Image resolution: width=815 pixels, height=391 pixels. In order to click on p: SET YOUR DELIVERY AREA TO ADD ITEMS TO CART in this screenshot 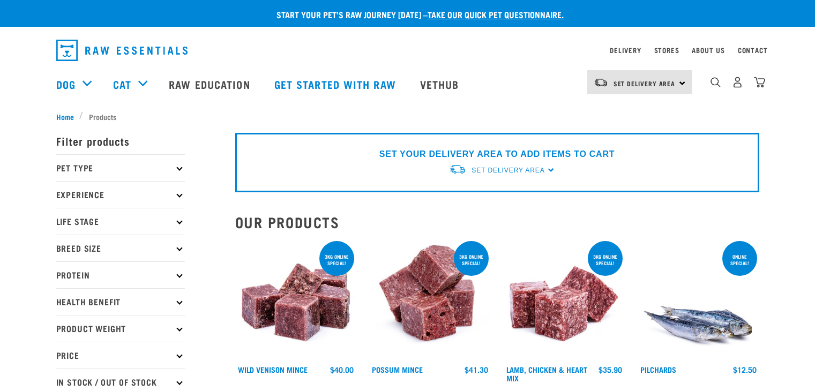, I will do `click(497, 154)`.